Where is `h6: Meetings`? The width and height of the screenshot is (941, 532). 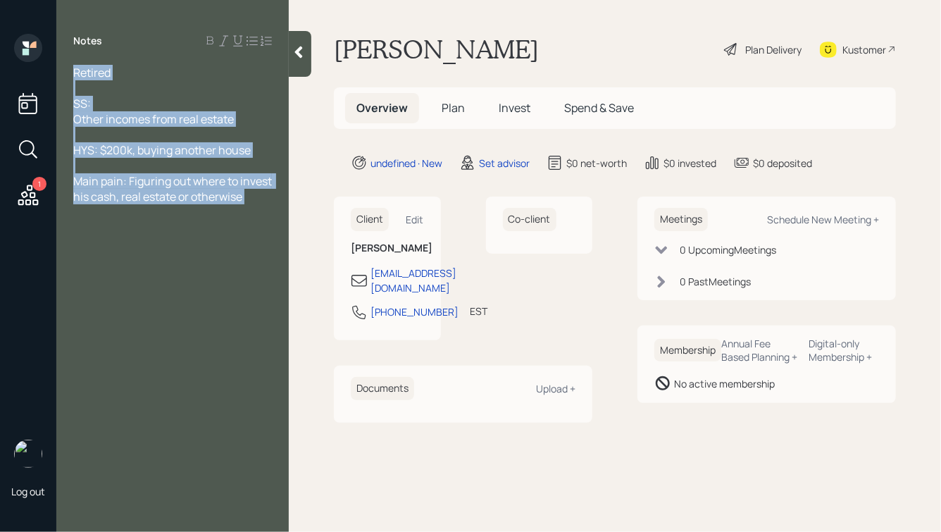 h6: Meetings is located at coordinates (681, 219).